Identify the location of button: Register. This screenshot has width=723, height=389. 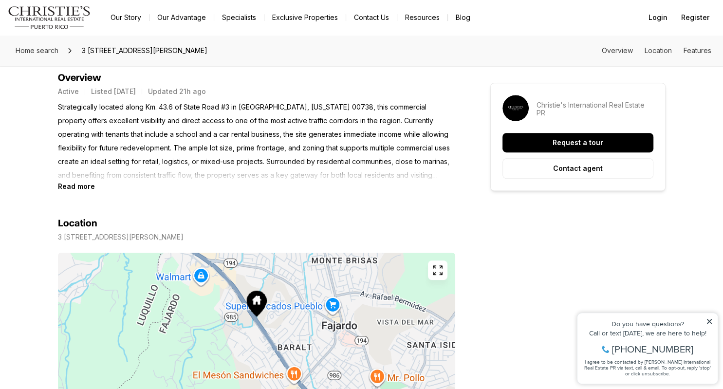
(696, 18).